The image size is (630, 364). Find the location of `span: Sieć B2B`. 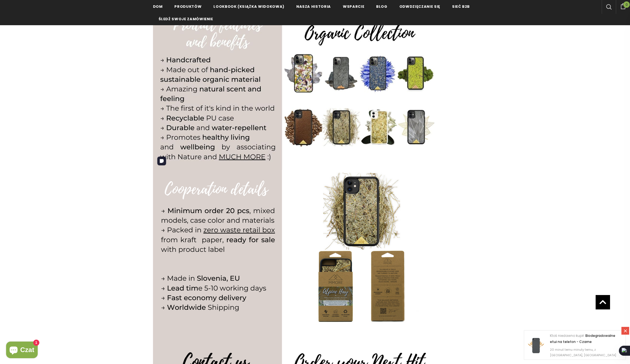

span: Sieć B2B is located at coordinates (461, 6).